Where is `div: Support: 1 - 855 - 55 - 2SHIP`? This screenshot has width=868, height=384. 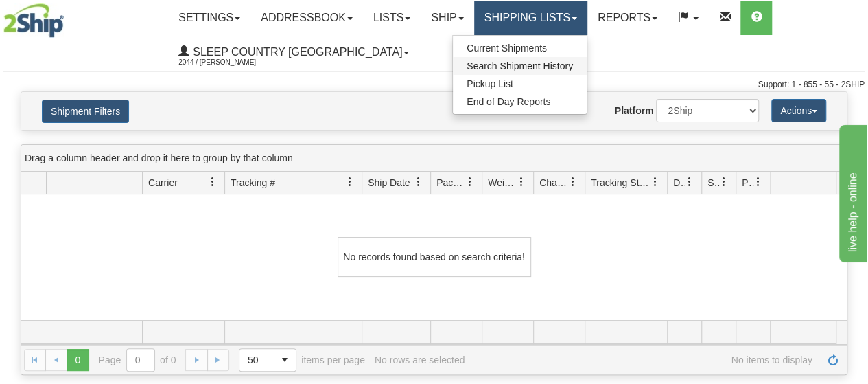 div: Support: 1 - 855 - 55 - 2SHIP is located at coordinates (434, 84).